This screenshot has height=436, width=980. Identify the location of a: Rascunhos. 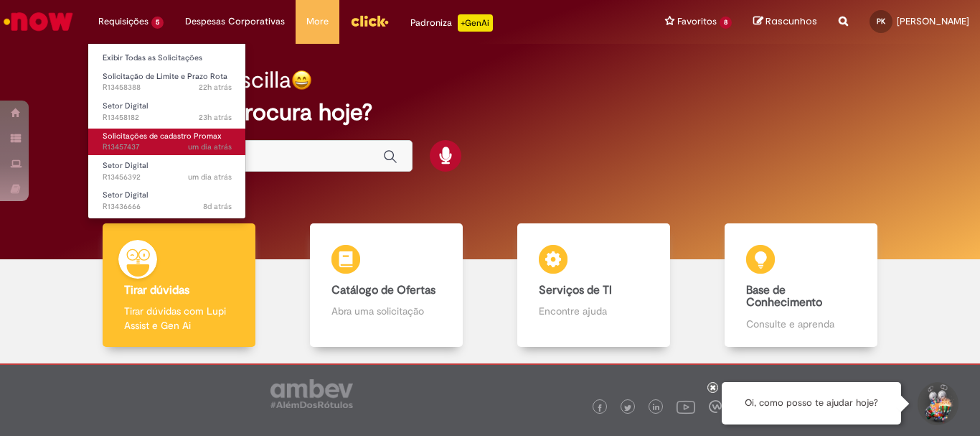
(785, 22).